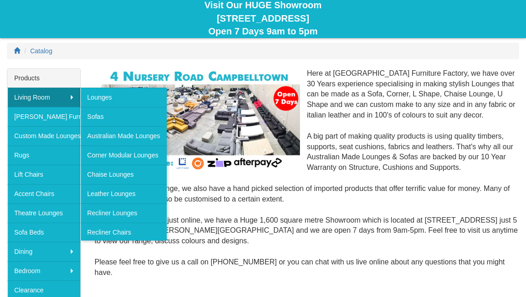 Image resolution: width=526 pixels, height=297 pixels. Describe the element at coordinates (124, 97) in the screenshot. I see `a: Lounges` at that location.